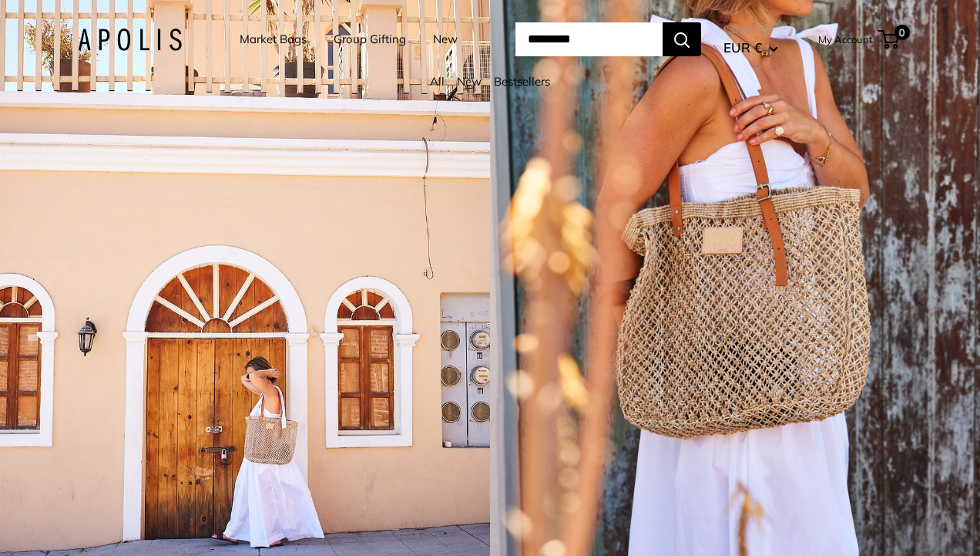  I want to click on span: Currency, so click(751, 29).